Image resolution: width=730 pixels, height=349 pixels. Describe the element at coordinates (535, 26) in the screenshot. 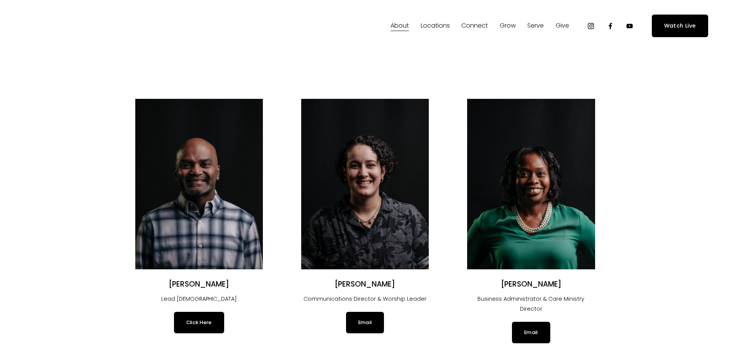

I see `span: Serve` at that location.